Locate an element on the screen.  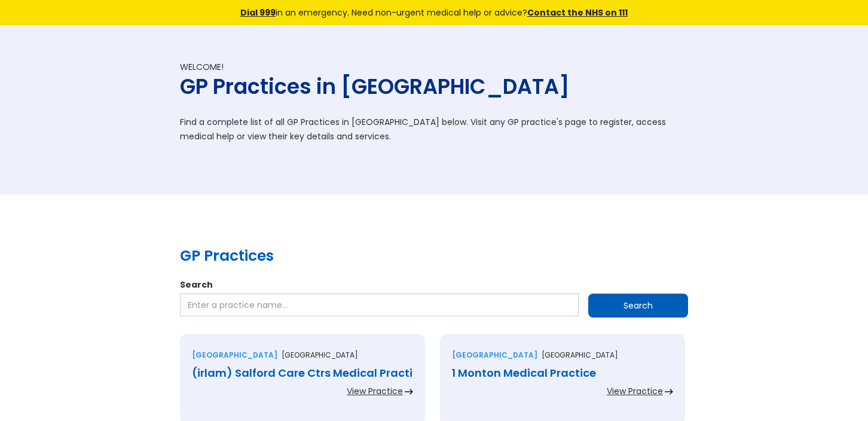
strong: Dial 999 is located at coordinates (258, 13).